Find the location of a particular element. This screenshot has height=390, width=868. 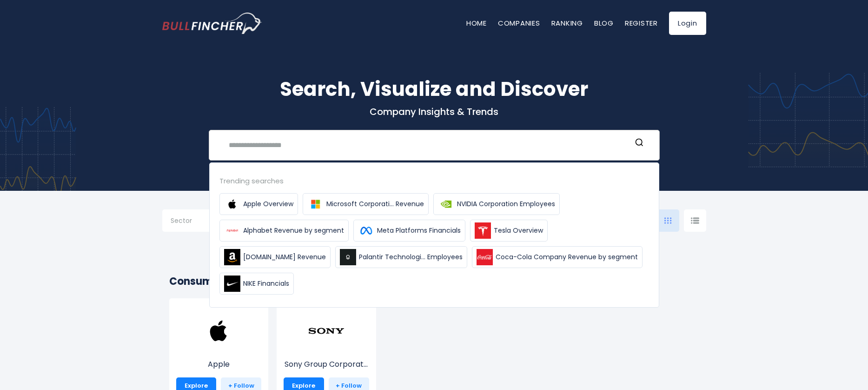

h1: Search, Visualize and Discover is located at coordinates (434, 89).